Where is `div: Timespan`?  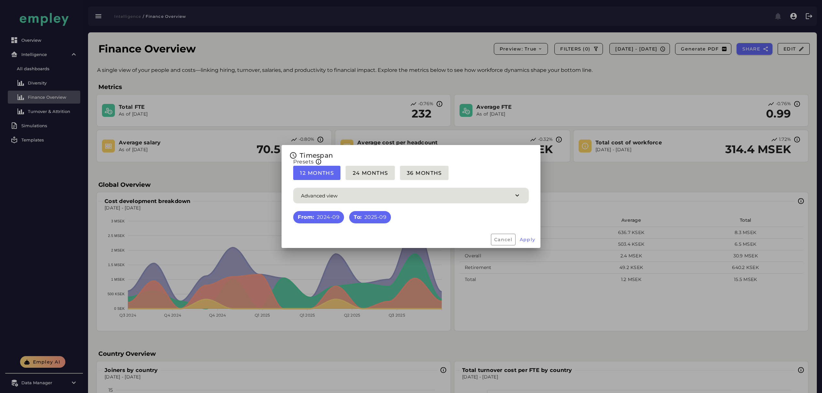 div: Timespan is located at coordinates (416, 155).